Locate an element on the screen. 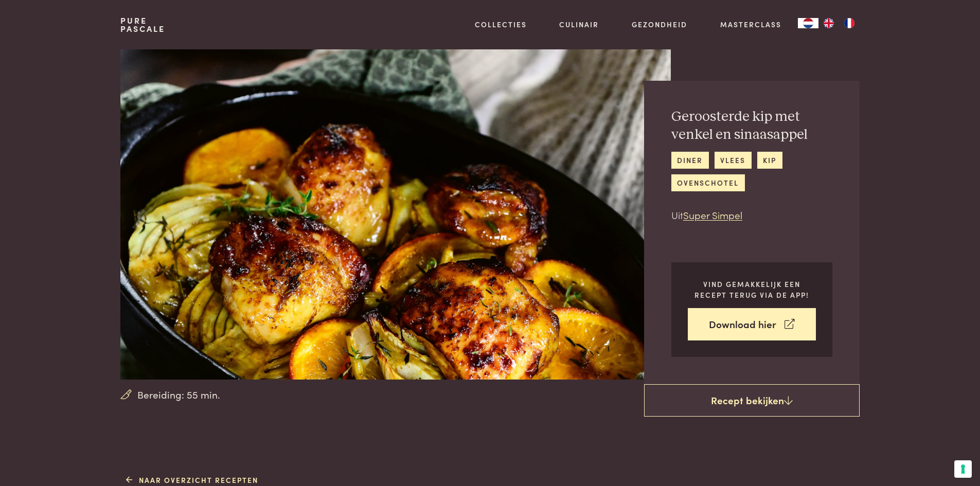 The width and height of the screenshot is (980, 486). button: Uw voorkeuren voor toestemming voor trackingtechnologieën is located at coordinates (963, 469).